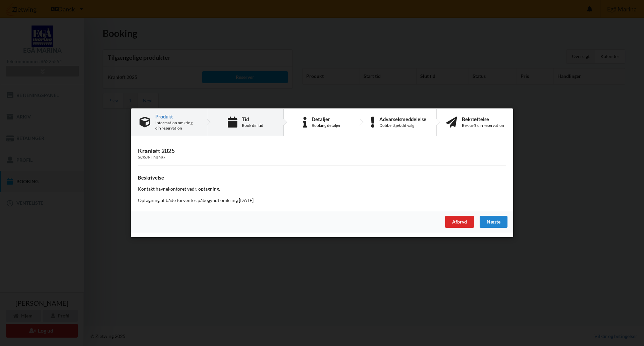 Image resolution: width=644 pixels, height=346 pixels. Describe the element at coordinates (493, 222) in the screenshot. I see `div: Næste` at that location.